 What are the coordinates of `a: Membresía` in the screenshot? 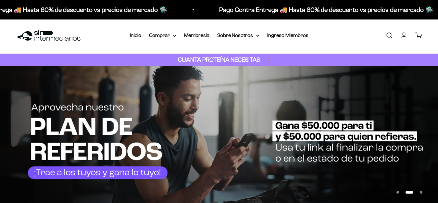 It's located at (197, 35).